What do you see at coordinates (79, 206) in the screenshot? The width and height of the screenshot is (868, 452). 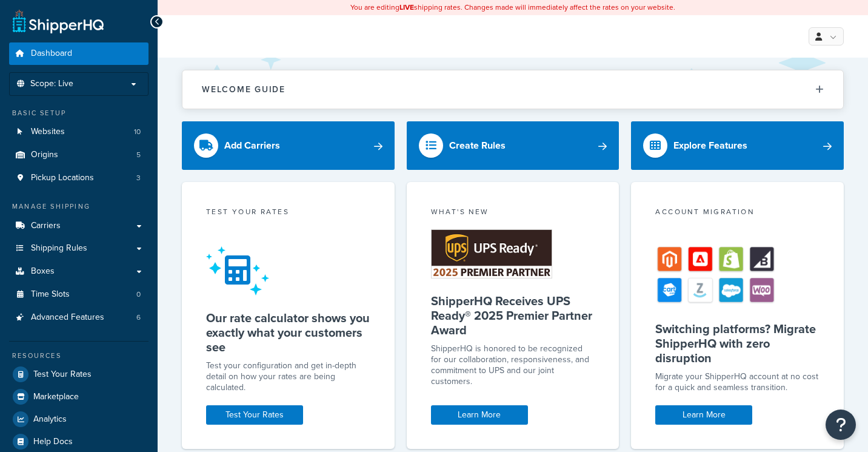 I see `div: Manage Shipping` at bounding box center [79, 206].